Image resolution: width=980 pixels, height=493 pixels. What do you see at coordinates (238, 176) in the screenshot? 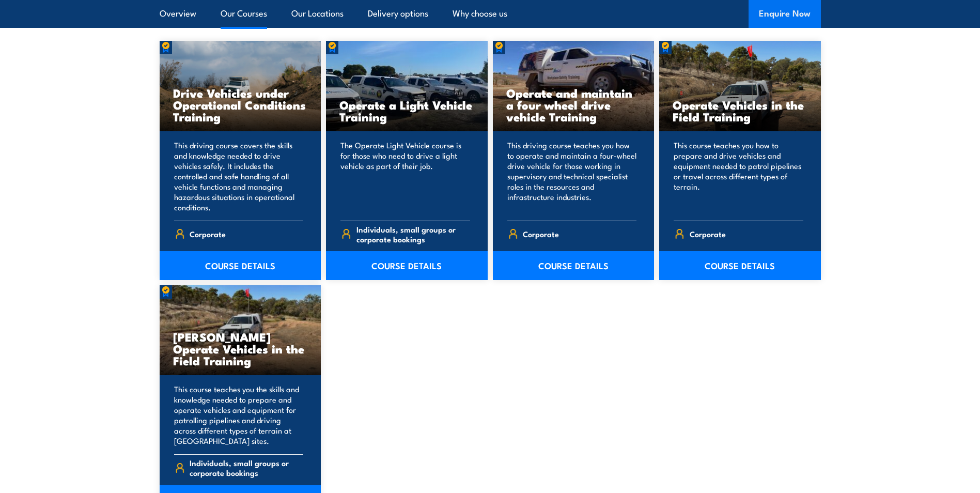
I see `p: This driving course covers the skills and knowledge needed to drive vehicles safely. It includes ...` at bounding box center [238, 176].